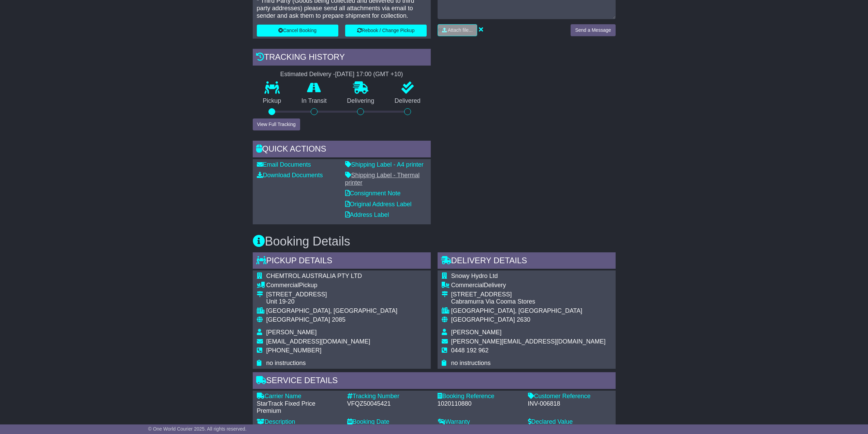  What do you see at coordinates (479, 404) in the screenshot?
I see `div: 1020110880` at bounding box center [479, 404].